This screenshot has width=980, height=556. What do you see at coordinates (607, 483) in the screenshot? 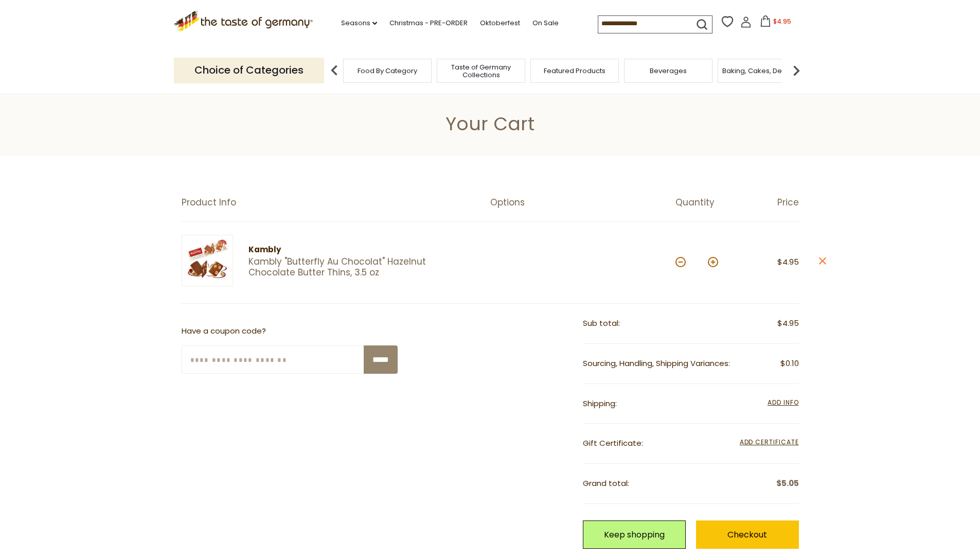
I see `span: Grand total:` at bounding box center [607, 483].